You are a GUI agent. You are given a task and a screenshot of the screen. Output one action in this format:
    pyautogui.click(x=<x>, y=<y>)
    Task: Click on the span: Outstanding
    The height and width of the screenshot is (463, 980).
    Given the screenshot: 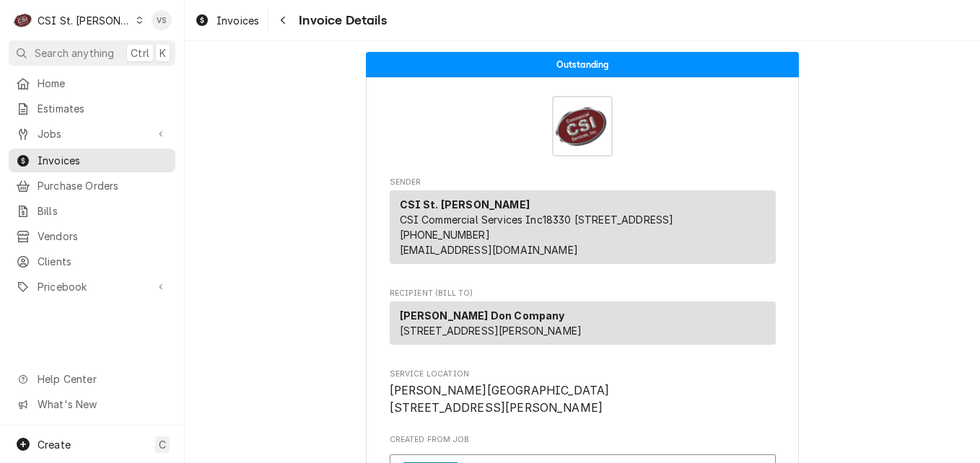 What is the action you would take?
    pyautogui.click(x=582, y=64)
    